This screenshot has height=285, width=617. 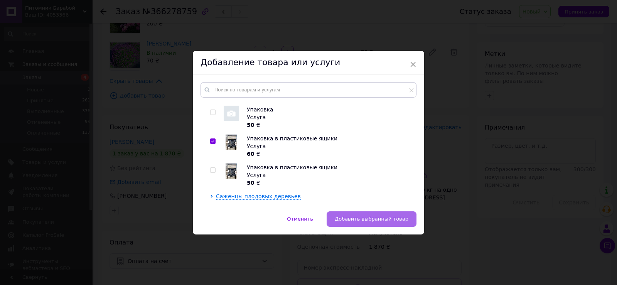 What do you see at coordinates (250, 154) in the screenshot?
I see `b: 60` at bounding box center [250, 154].